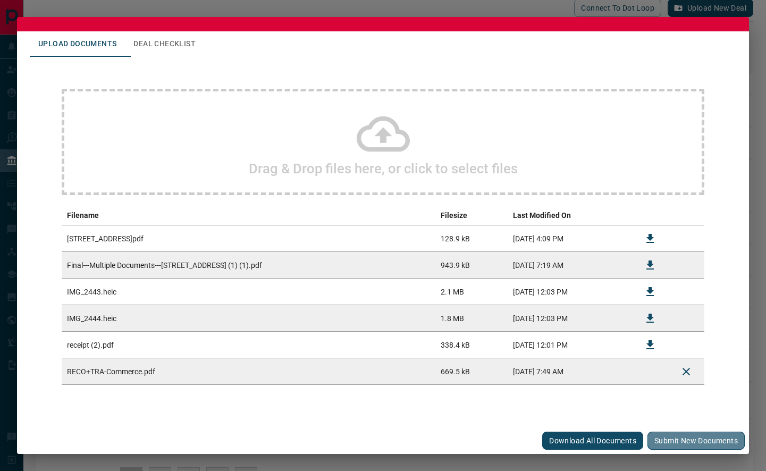  What do you see at coordinates (650, 215) in the screenshot?
I see `th: download action column` at bounding box center [650, 215].